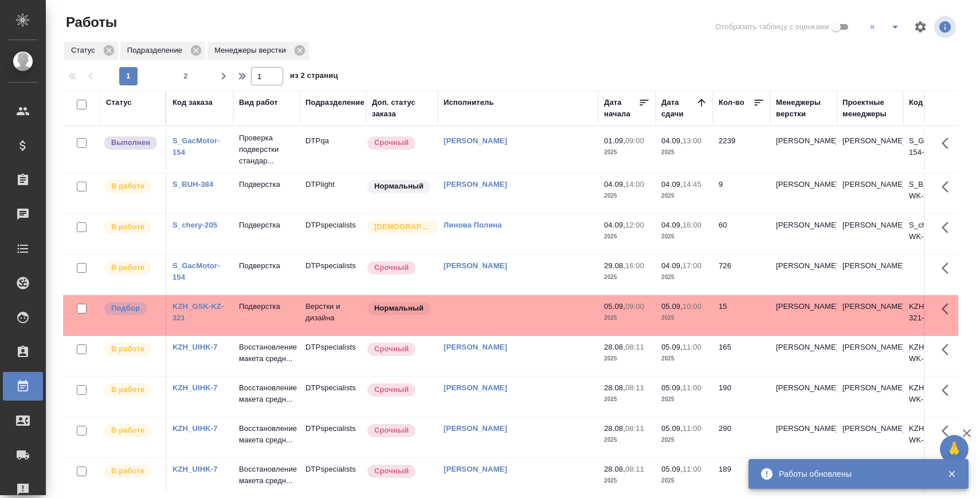  Describe the element at coordinates (126, 308) in the screenshot. I see `p: Подбор` at that location.